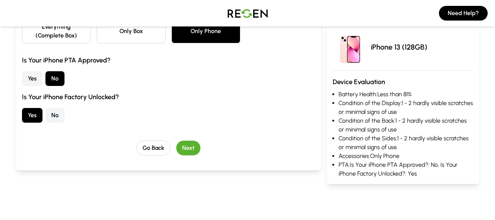 The image size is (495, 220). I want to click on h3: Device Evaluation, so click(403, 82).